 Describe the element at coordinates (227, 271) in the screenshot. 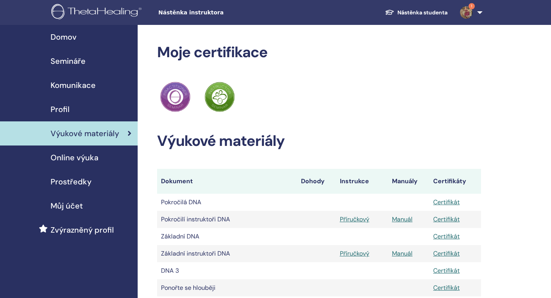

I see `td: DNA 3` at that location.